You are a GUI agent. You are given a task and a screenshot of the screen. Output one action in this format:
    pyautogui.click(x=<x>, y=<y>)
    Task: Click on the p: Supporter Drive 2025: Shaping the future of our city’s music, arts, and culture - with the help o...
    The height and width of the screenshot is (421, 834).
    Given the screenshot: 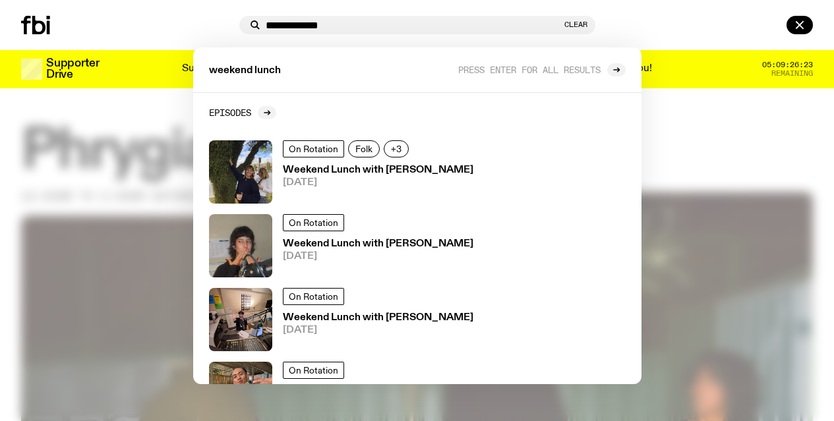 What is the action you would take?
    pyautogui.click(x=417, y=69)
    